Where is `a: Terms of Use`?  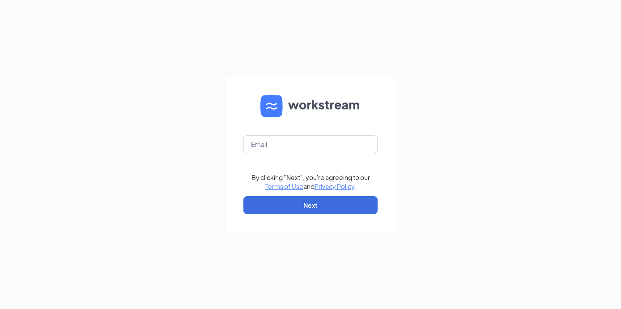 a: Terms of Use is located at coordinates (284, 186).